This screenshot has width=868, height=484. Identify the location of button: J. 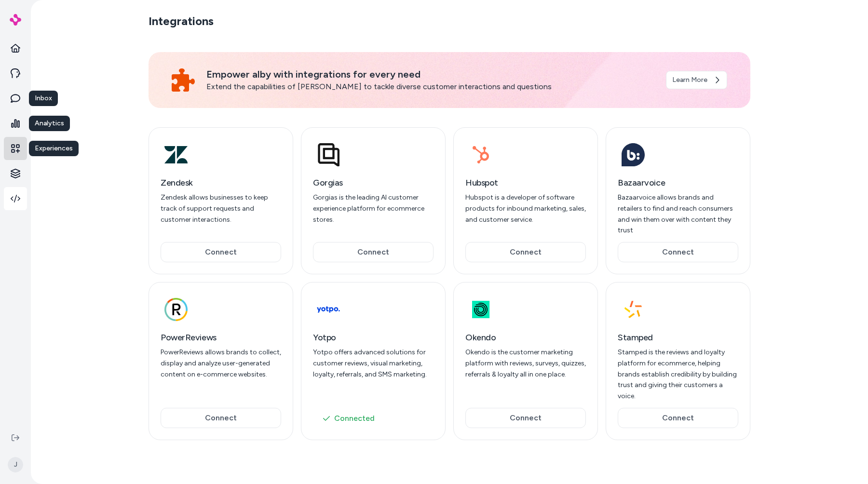
(15, 465).